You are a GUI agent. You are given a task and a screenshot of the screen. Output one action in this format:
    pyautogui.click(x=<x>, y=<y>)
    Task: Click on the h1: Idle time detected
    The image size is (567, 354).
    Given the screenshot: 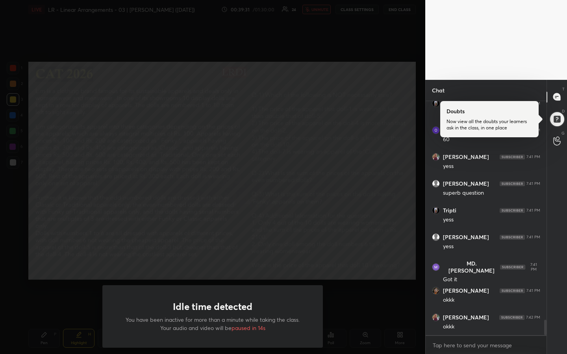 What is the action you would take?
    pyautogui.click(x=212, y=307)
    